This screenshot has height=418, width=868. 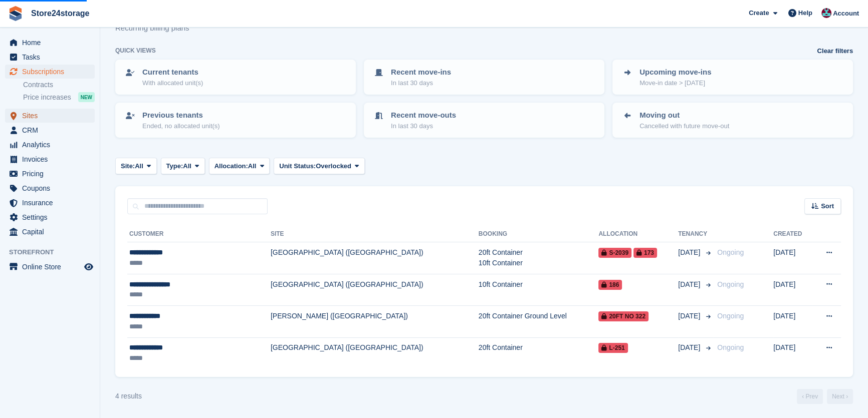 What do you see at coordinates (86, 97) in the screenshot?
I see `div: NEW` at bounding box center [86, 97].